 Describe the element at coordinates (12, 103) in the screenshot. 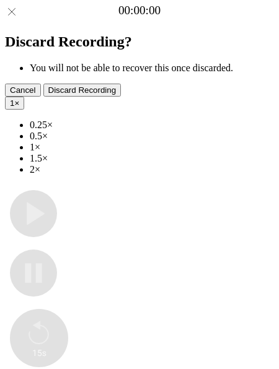

I see `span: 1` at that location.